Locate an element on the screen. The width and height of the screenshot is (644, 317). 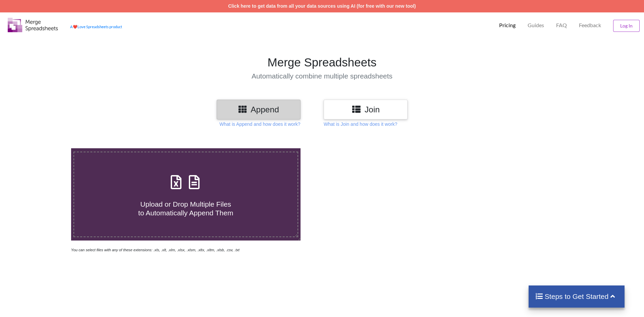
a: Click here to get data from all your data sources using AI (for free with our new tool) is located at coordinates (322, 6).